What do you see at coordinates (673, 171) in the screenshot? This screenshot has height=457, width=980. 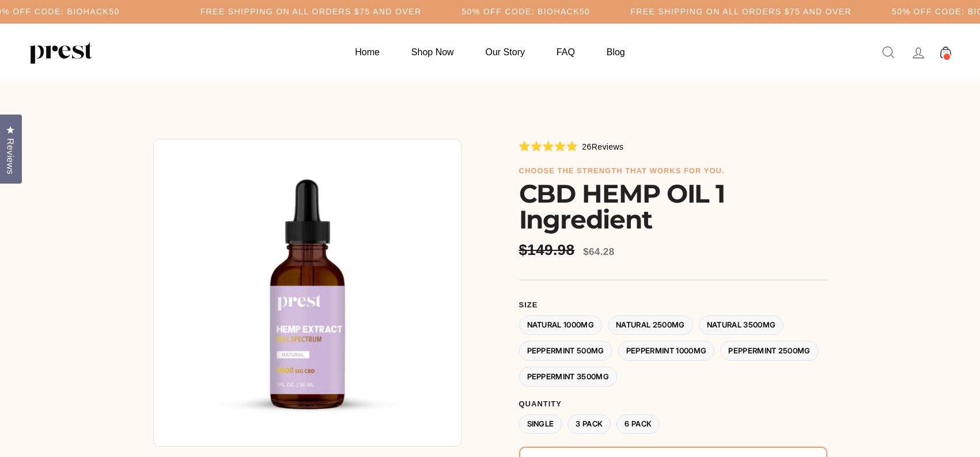 I see `h6: choose the strength that works for you.` at bounding box center [673, 171].